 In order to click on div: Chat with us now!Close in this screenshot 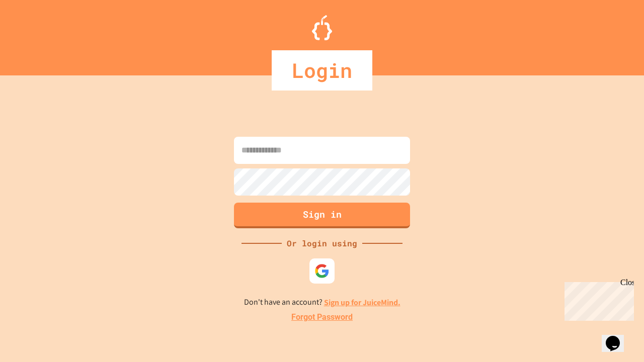, I will do `click(37, 34)`.